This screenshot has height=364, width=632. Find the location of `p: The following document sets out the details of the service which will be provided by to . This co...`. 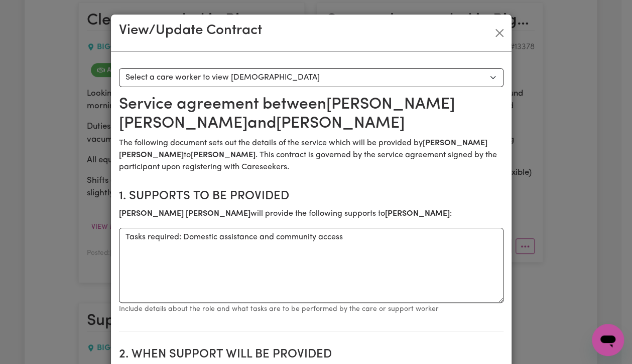

p: The following document sets out the details of the service which will be provided by to . This co... is located at coordinates (311, 155).